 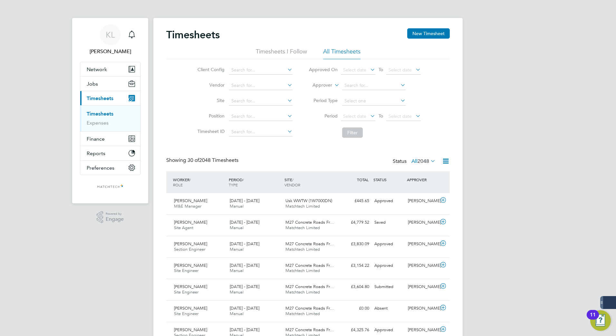 I want to click on div: WORKER, so click(x=199, y=182).